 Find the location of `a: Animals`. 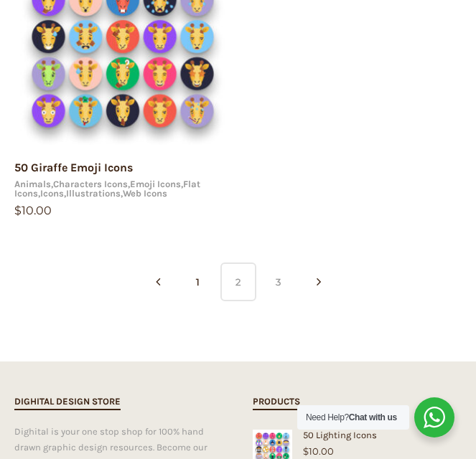

a: Animals is located at coordinates (33, 184).